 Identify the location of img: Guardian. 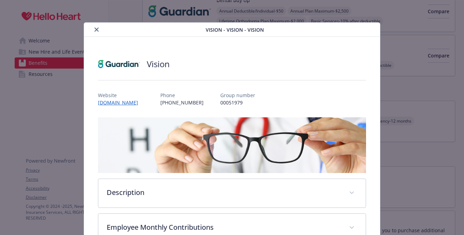
(119, 64).